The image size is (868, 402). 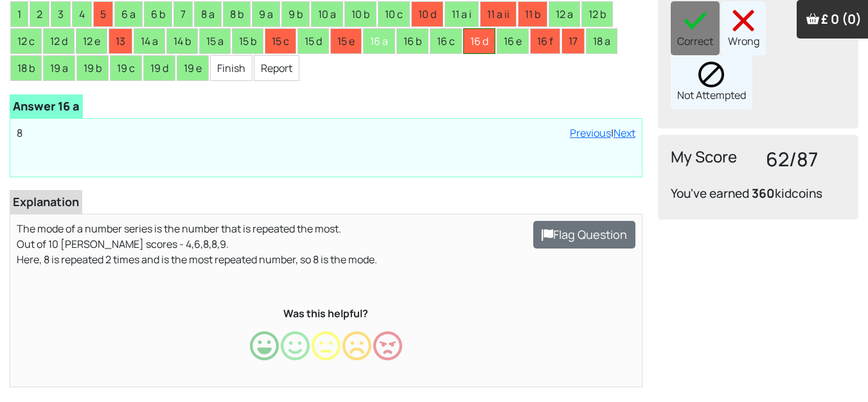 What do you see at coordinates (158, 14) in the screenshot?
I see `li: 6 b` at bounding box center [158, 14].